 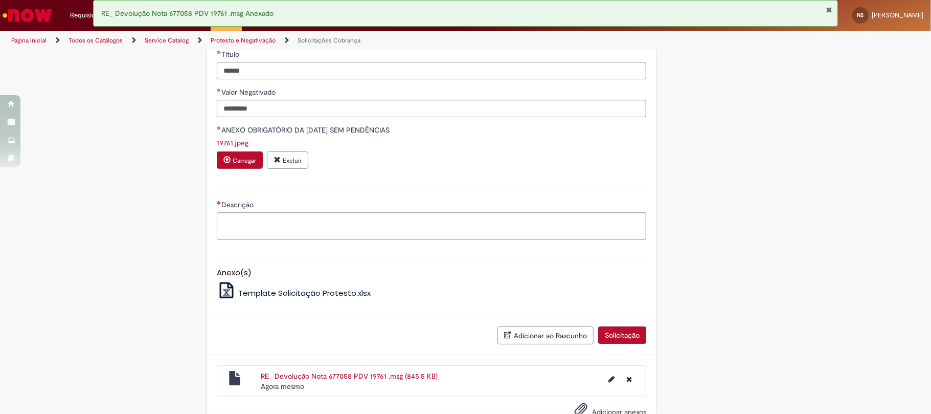 I want to click on input: Título, so click(x=432, y=71).